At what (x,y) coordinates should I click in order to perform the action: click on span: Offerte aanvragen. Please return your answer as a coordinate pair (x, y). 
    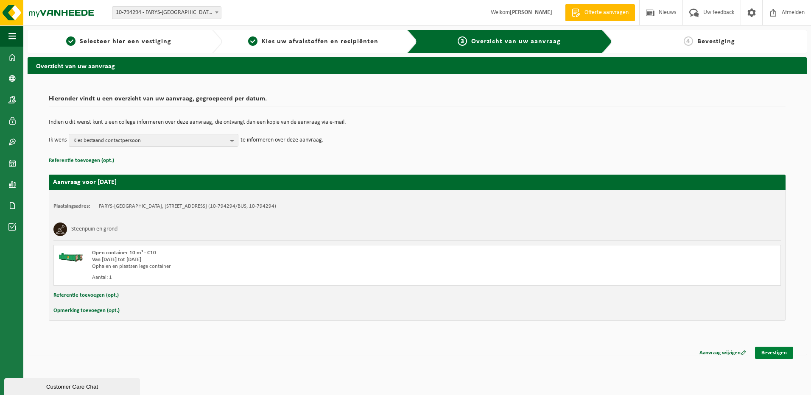
    Looking at the image, I should click on (607, 13).